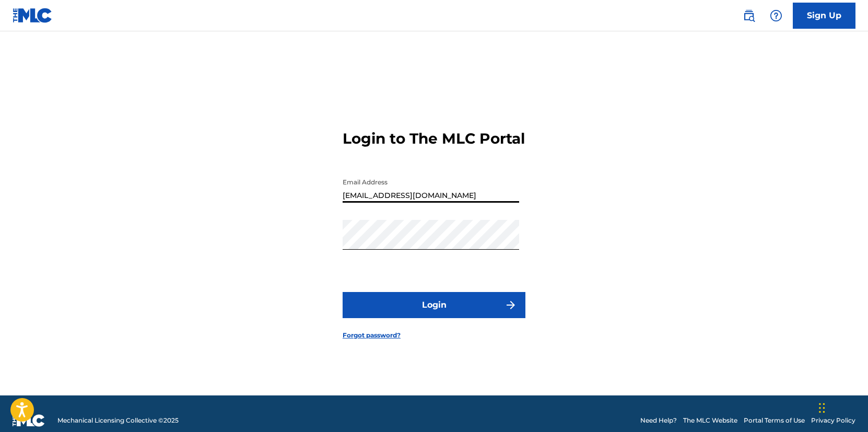 The width and height of the screenshot is (868, 432). What do you see at coordinates (434, 305) in the screenshot?
I see `button: Login` at bounding box center [434, 305].